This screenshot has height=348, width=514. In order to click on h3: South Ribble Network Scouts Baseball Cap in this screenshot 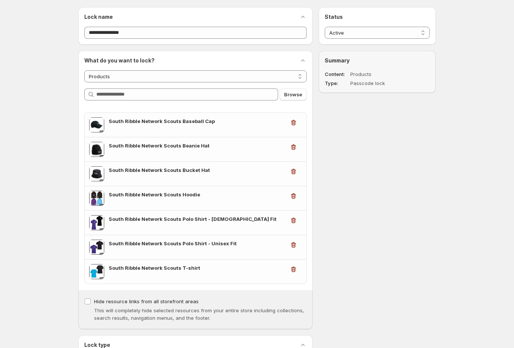, I will do `click(197, 121)`.